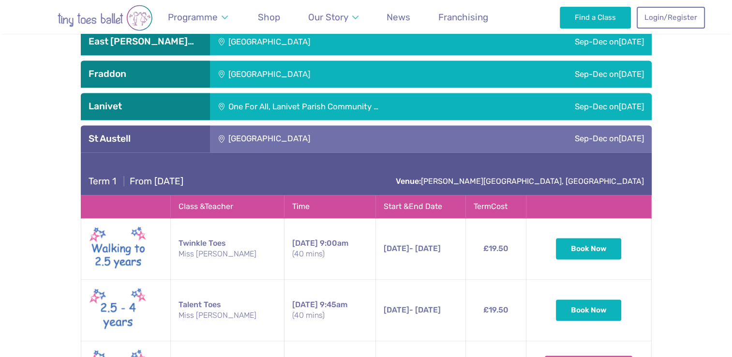  Describe the element at coordinates (192, 17) in the screenshot. I see `span: Programme` at that location.